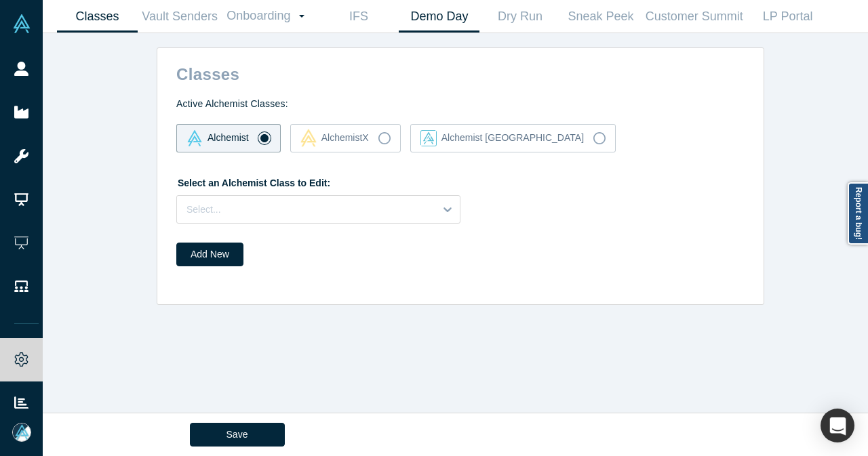 This screenshot has height=456, width=868. Describe the element at coordinates (195, 138) in the screenshot. I see `img: alchemist Vault Logo` at that location.